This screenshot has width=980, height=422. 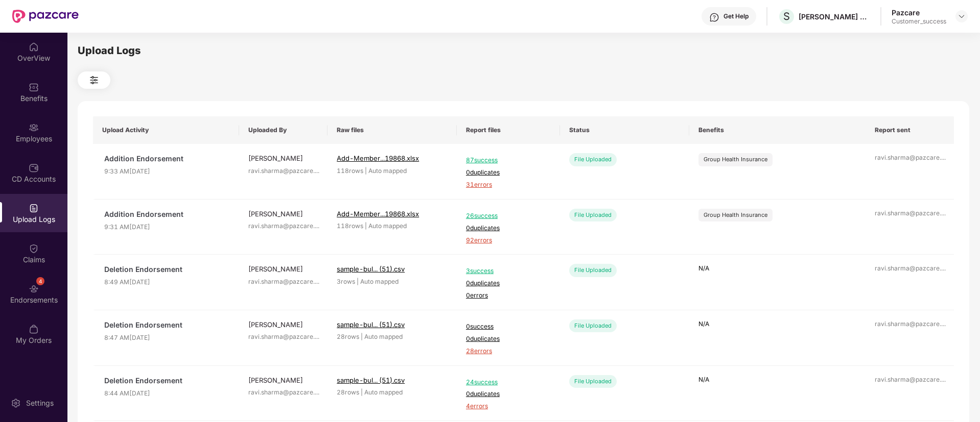 I want to click on th: Benefits, so click(x=777, y=130).